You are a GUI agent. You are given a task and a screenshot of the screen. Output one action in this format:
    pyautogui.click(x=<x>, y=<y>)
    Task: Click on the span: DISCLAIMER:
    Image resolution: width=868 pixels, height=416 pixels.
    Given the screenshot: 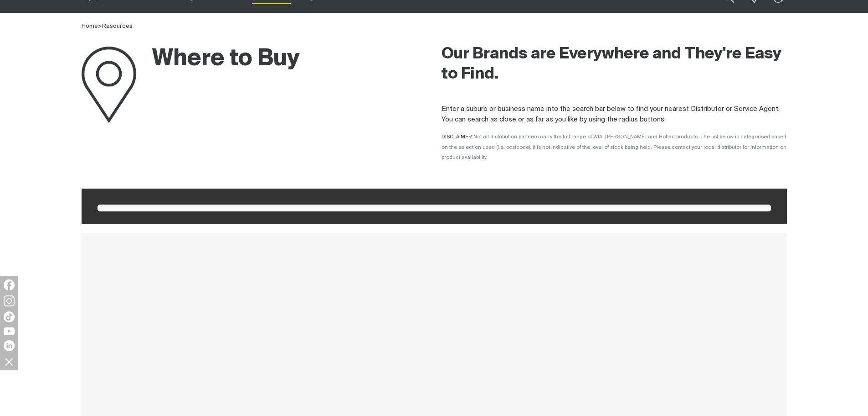 What is the action you would take?
    pyautogui.click(x=614, y=147)
    